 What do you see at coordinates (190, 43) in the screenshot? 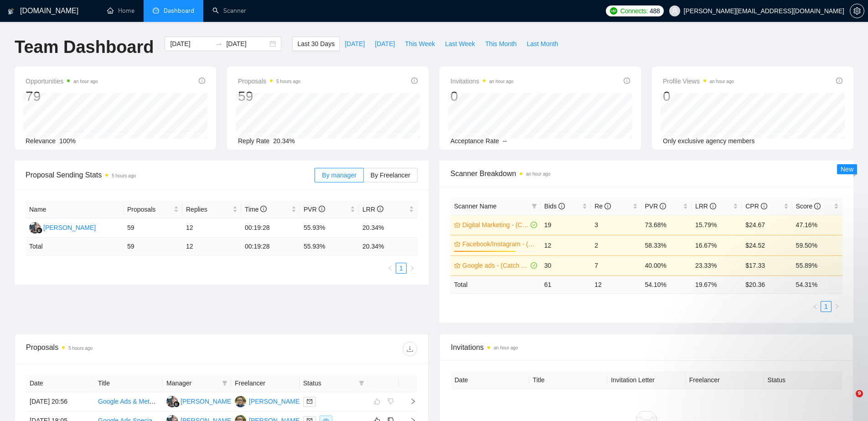
I see `input: Start date` at bounding box center [190, 43].